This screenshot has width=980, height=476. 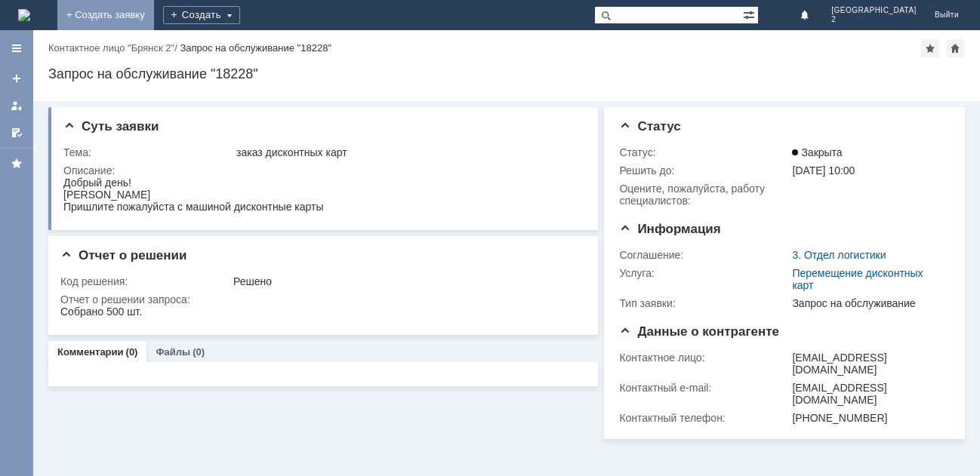 I want to click on div: заказ дисконтных карт, so click(x=407, y=153).